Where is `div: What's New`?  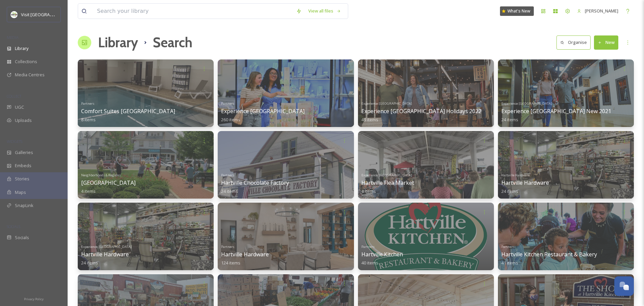
div: What's New is located at coordinates (517, 11).